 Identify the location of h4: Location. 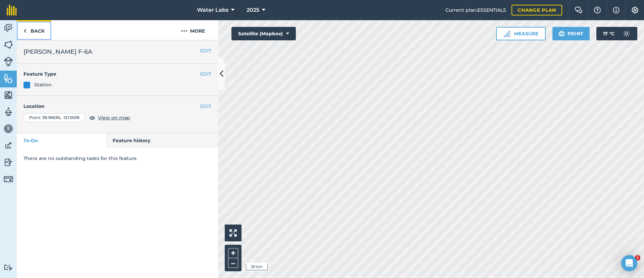
(117, 106).